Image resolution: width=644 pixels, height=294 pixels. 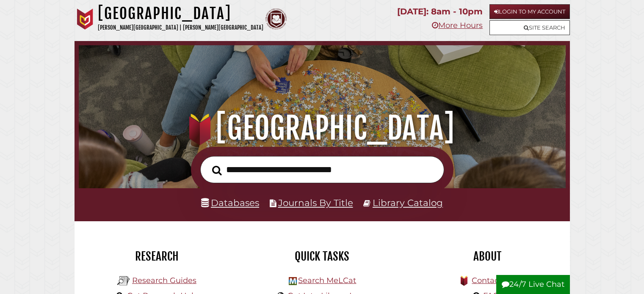 I want to click on a: Login to My Account, so click(x=529, y=11).